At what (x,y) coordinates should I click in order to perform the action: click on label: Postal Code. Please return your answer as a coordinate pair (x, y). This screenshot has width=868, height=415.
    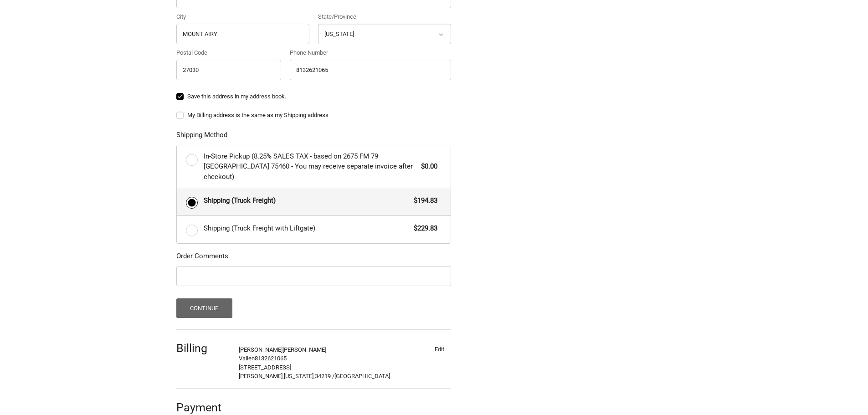
    Looking at the image, I should click on (229, 53).